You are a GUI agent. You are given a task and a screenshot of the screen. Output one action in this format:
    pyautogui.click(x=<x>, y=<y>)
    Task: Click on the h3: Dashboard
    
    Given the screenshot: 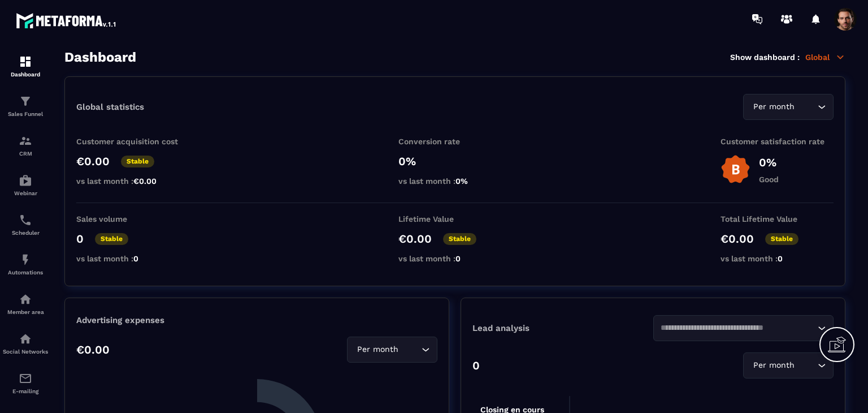 What is the action you would take?
    pyautogui.click(x=100, y=57)
    